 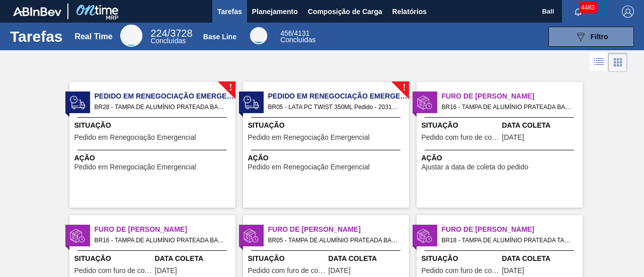 What do you see at coordinates (158, 33) in the screenshot?
I see `span: 224` at bounding box center [158, 33].